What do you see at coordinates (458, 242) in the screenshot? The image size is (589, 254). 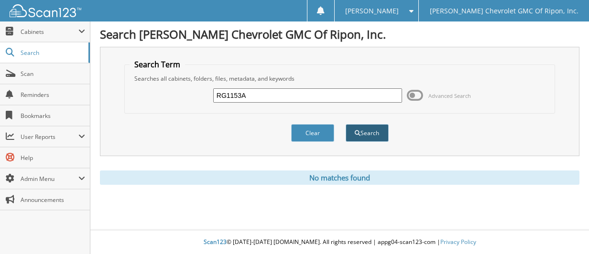 I see `a: Privacy Policy` at bounding box center [458, 242].